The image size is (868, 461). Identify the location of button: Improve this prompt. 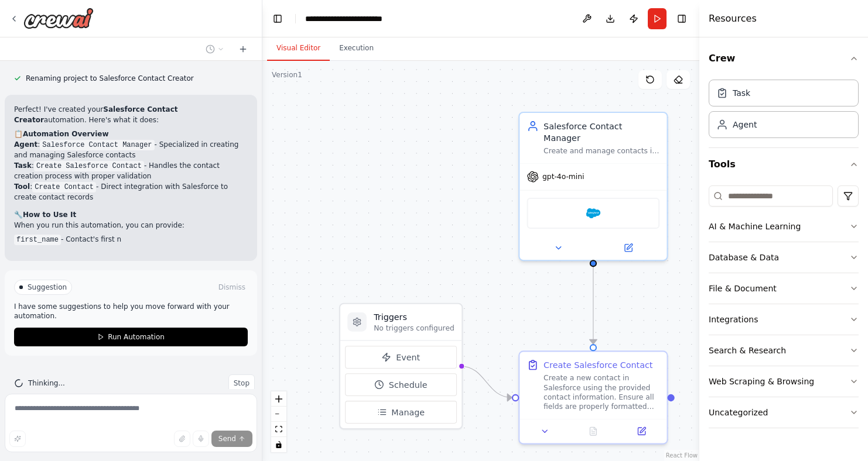
(17, 438).